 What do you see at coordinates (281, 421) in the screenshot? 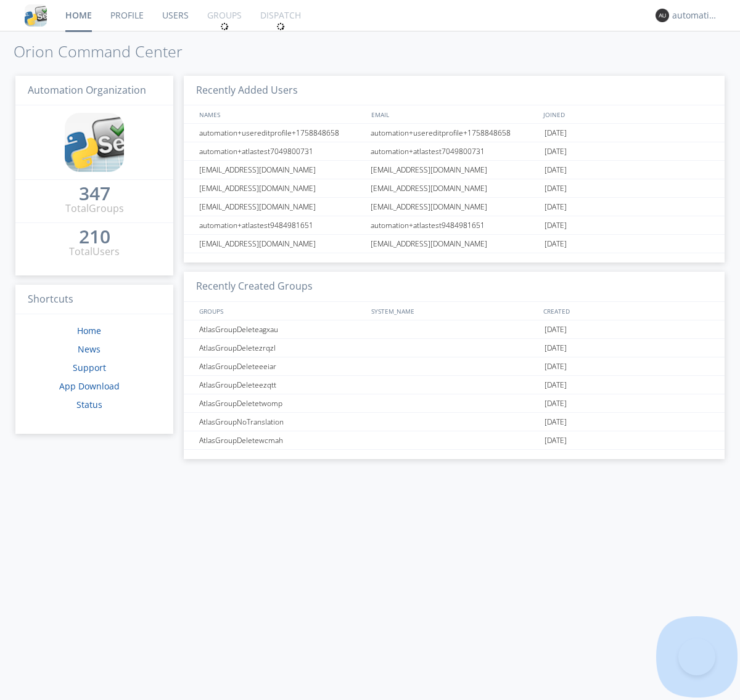
I see `div: AtlasGroupNoTranslation` at bounding box center [281, 421].